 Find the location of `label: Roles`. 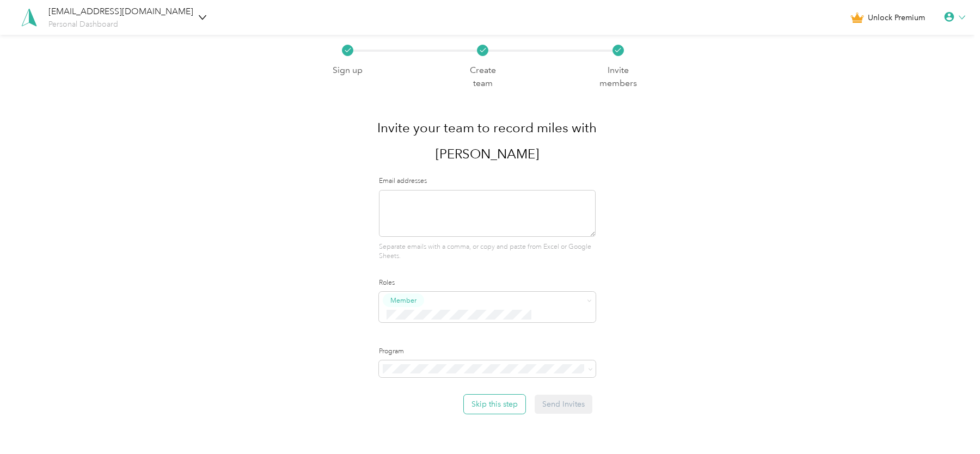

label: Roles is located at coordinates (487, 283).